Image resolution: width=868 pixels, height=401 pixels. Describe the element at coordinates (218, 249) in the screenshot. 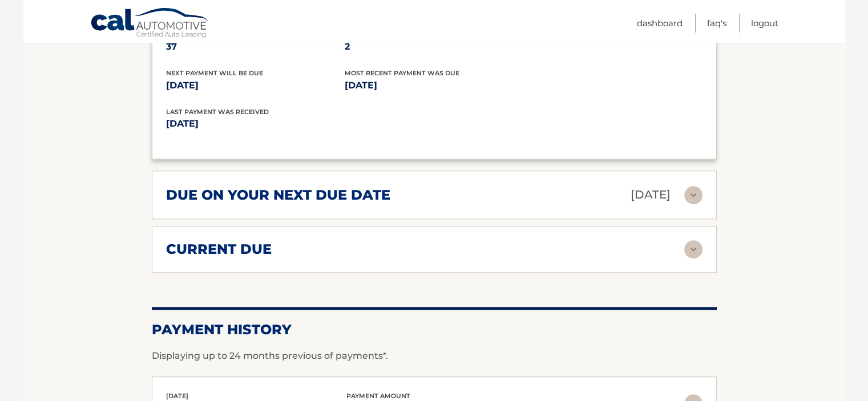

I see `h2: current due` at that location.